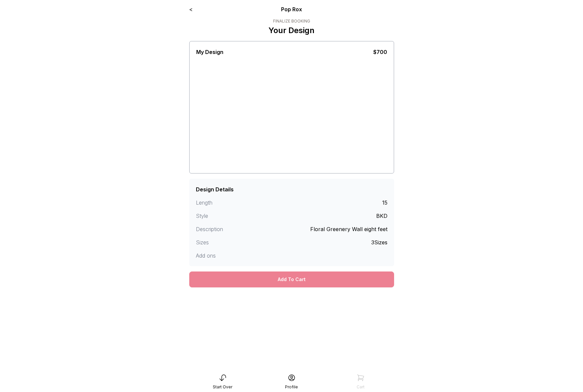 The height and width of the screenshot is (392, 583). I want to click on div: Length, so click(220, 203).